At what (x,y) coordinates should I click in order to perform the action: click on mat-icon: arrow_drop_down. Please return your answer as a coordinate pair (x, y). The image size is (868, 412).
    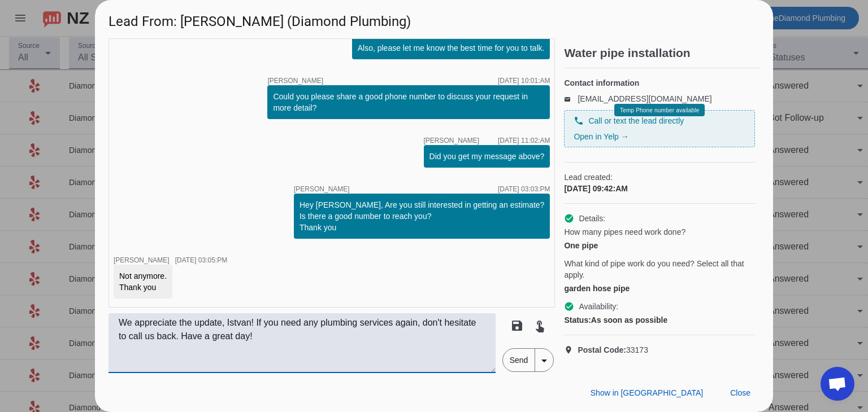
    Looking at the image, I should click on (544, 361).